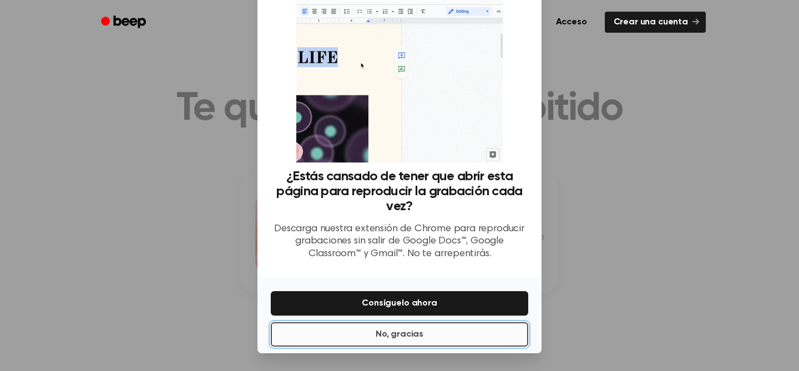 This screenshot has width=799, height=371. I want to click on a: Bip, so click(124, 22).